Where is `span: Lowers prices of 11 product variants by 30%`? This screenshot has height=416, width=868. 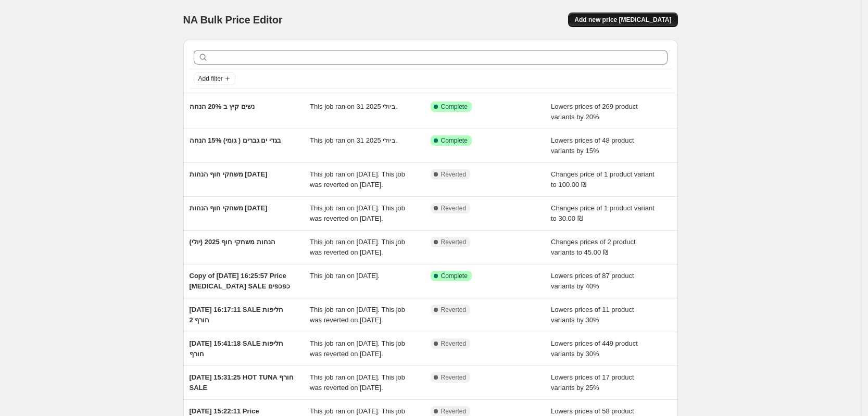 span: Lowers prices of 11 product variants by 30% is located at coordinates (593, 315).